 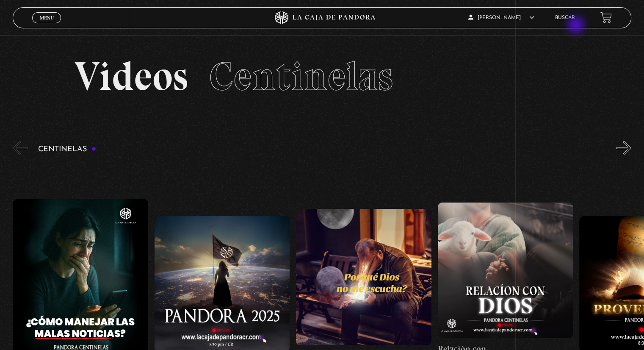 What do you see at coordinates (47, 18) in the screenshot?
I see `span: Menu` at bounding box center [47, 18].